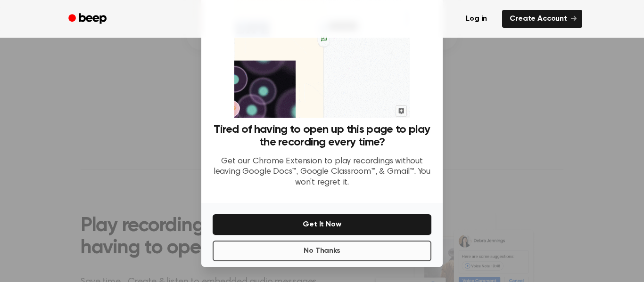 The height and width of the screenshot is (282, 644). Describe the element at coordinates (322, 251) in the screenshot. I see `button: No Thanks` at that location.